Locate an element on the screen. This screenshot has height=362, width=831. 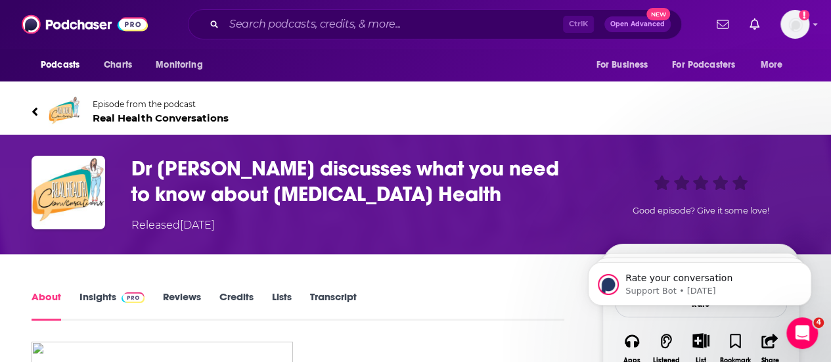
img: Podchaser - Follow, Share and Rate Podcasts is located at coordinates (85, 24).